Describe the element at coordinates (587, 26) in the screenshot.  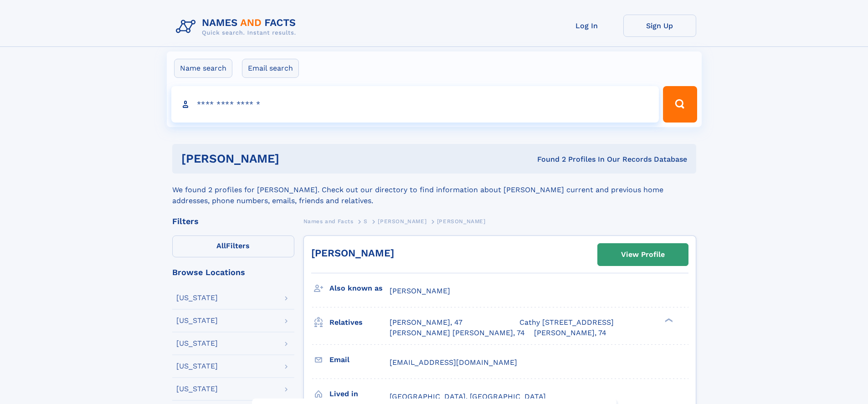
I see `a: Log In` at that location.